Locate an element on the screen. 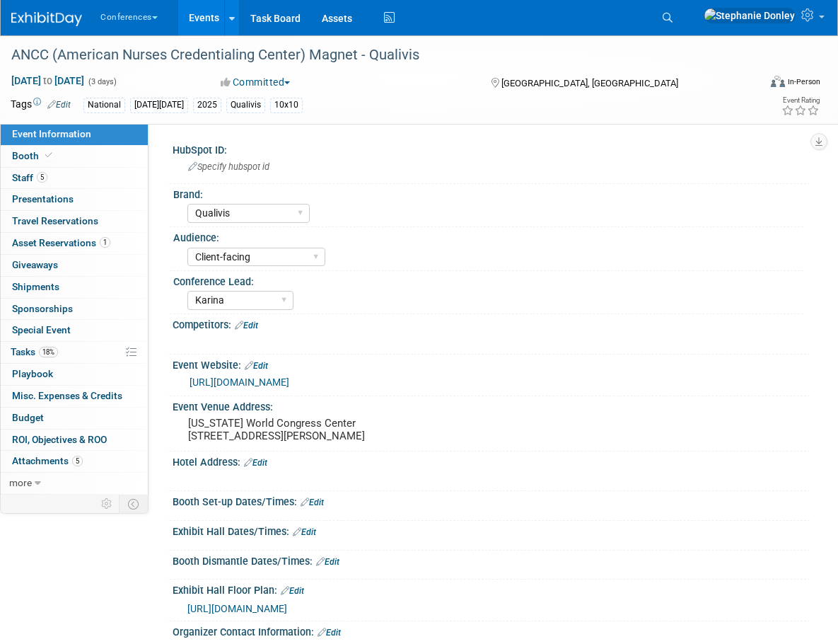  div: Conference Lead: is located at coordinates (488, 279).